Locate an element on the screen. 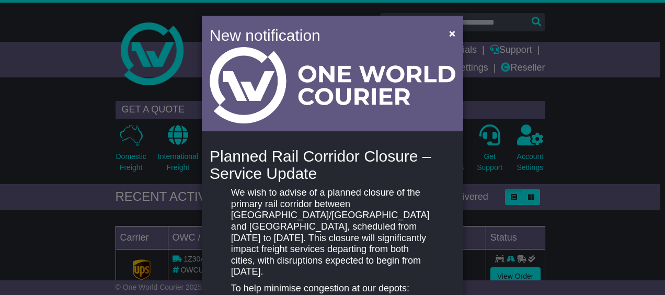  button: Close is located at coordinates (452, 33).